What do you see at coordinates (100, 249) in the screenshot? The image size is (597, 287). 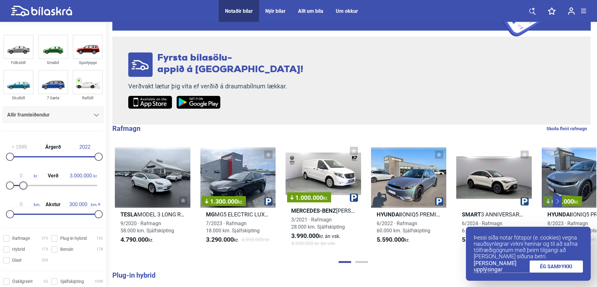 I see `span: 178` at bounding box center [100, 249].